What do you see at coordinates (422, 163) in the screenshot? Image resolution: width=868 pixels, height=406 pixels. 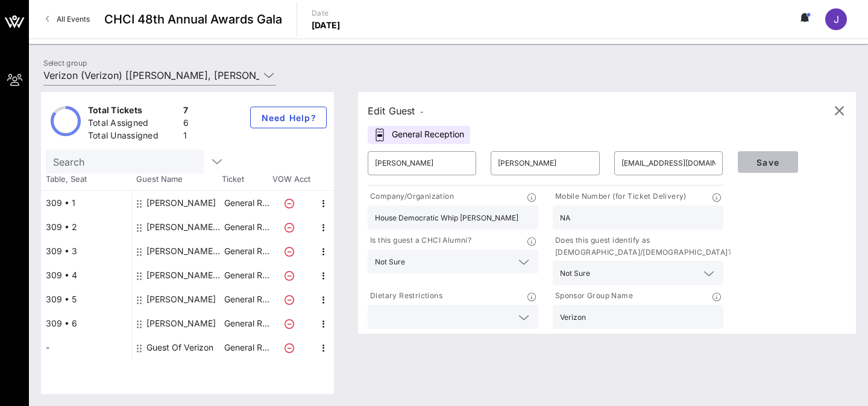 I see `input: First Name*` at bounding box center [422, 163].